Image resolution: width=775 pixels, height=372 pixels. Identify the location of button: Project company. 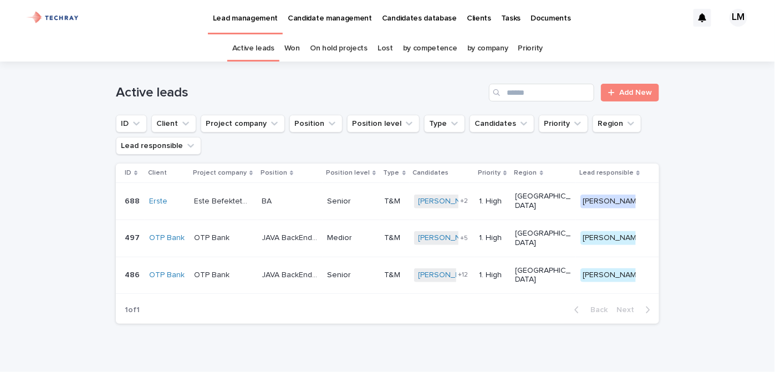
(243, 124).